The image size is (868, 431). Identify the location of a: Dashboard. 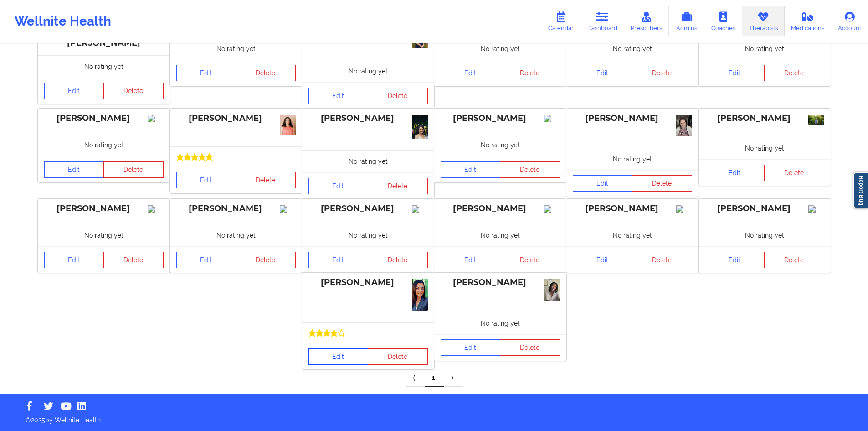
(602, 22).